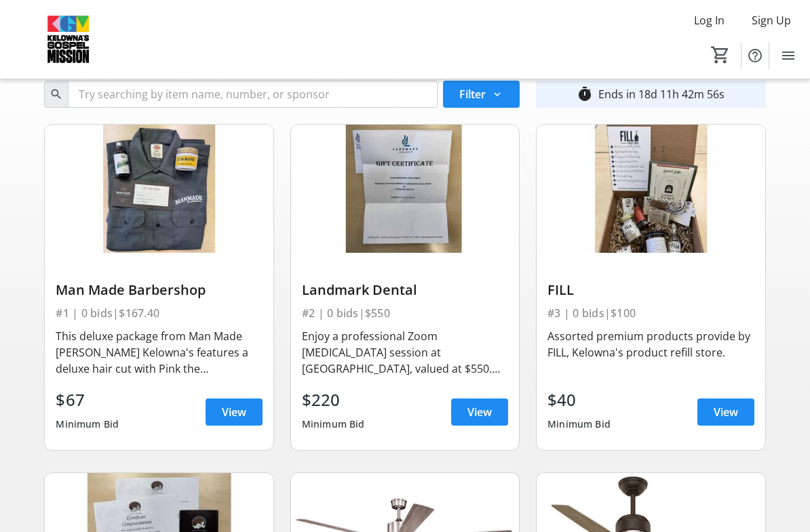 The height and width of the screenshot is (532, 810). What do you see at coordinates (472, 94) in the screenshot?
I see `span: Filter` at bounding box center [472, 94].